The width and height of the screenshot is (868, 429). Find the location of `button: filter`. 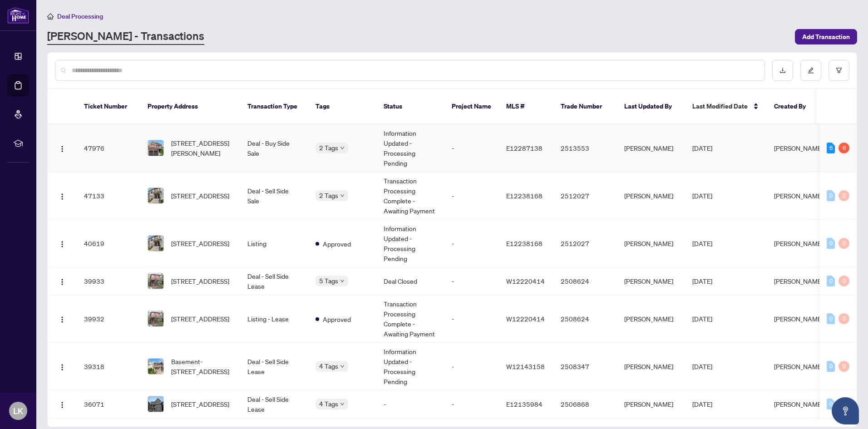

button: filter is located at coordinates (839, 70).